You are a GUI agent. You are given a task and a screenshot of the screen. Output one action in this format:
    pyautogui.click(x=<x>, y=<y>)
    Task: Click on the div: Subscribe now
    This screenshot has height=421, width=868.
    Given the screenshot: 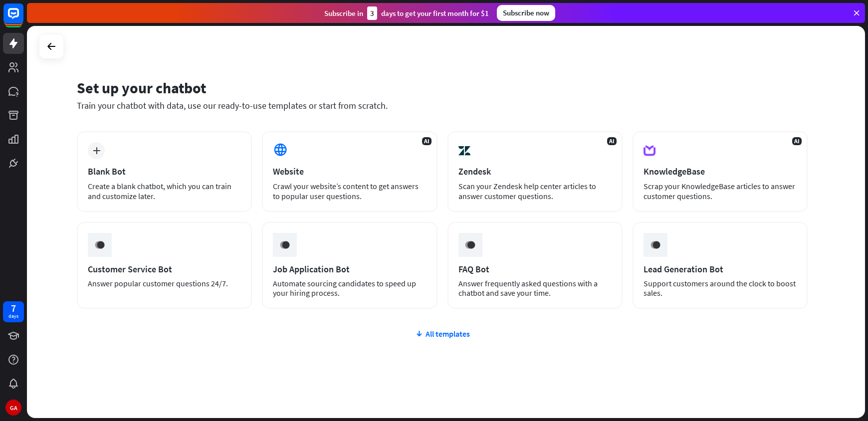 What is the action you would take?
    pyautogui.click(x=526, y=13)
    